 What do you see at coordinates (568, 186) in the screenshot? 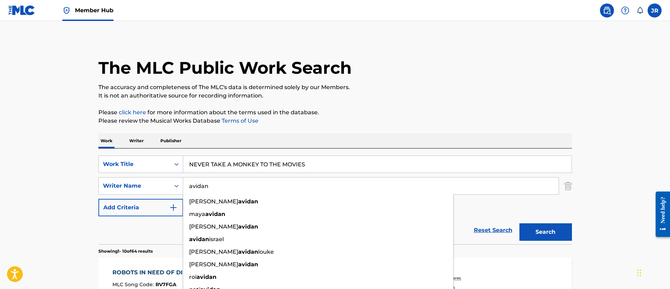
I see `img: Delete Criterion` at bounding box center [568, 186].